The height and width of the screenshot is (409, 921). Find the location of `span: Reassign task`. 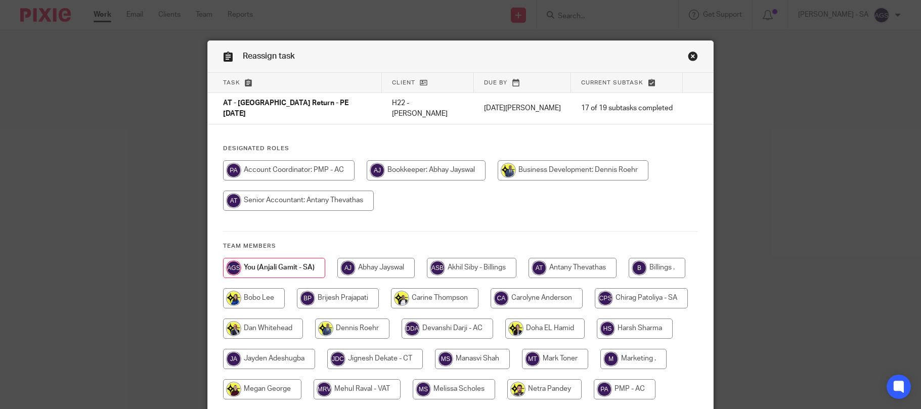

span: Reassign task is located at coordinates (269, 56).